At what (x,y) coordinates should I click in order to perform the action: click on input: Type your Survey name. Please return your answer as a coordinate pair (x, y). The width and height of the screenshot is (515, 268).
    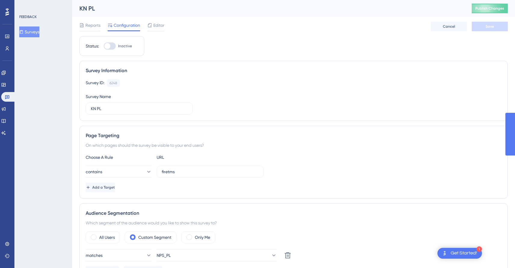
    Looking at the image, I should click on (139, 109).